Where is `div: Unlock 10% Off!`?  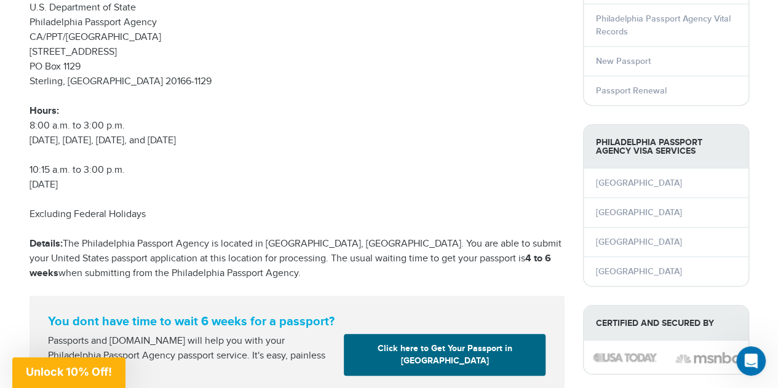
div: Unlock 10% Off! is located at coordinates (69, 373).